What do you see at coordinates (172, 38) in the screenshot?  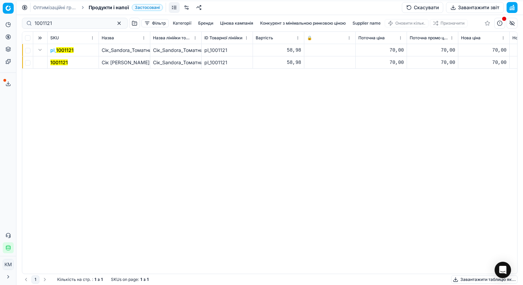 I see `span: Назва лінійки товарів` at bounding box center [172, 38].